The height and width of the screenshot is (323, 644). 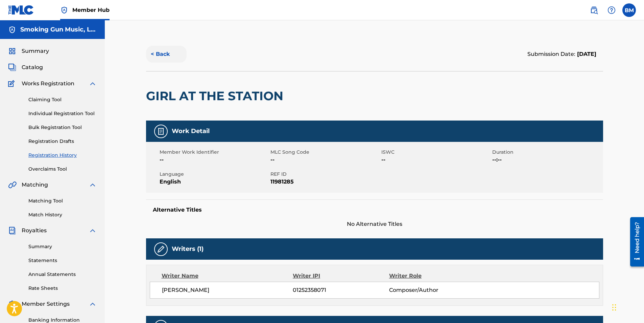 I want to click on h5: Alternative Titles, so click(x=374, y=210).